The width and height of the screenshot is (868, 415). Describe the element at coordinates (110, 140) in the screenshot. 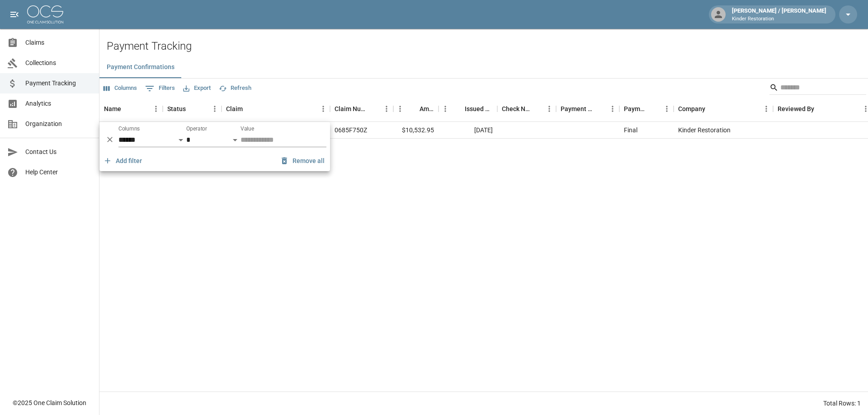

I see `button: Delete` at that location.